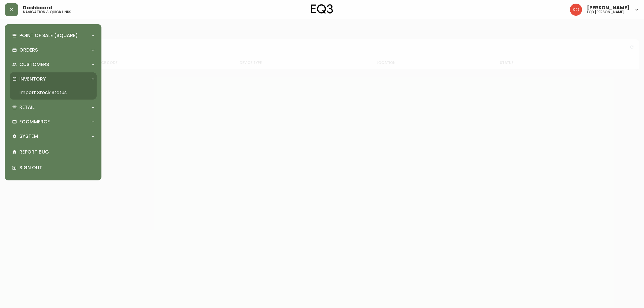 The image size is (644, 308). I want to click on a: Import Stock Status, so click(53, 93).